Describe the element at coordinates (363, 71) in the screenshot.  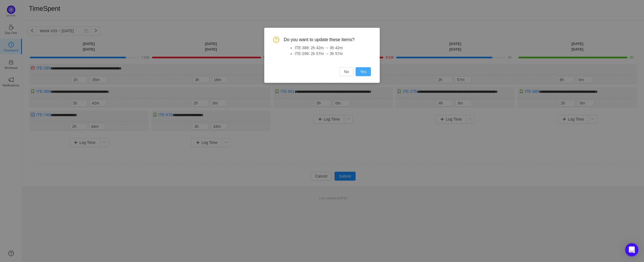
I see `button: Yes` at that location.